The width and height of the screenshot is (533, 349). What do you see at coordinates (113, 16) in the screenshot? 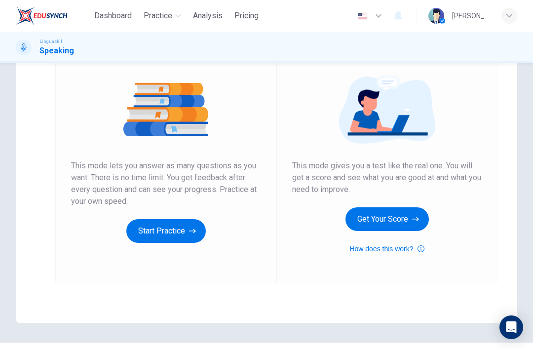
I see `span: Dashboard` at bounding box center [113, 16].